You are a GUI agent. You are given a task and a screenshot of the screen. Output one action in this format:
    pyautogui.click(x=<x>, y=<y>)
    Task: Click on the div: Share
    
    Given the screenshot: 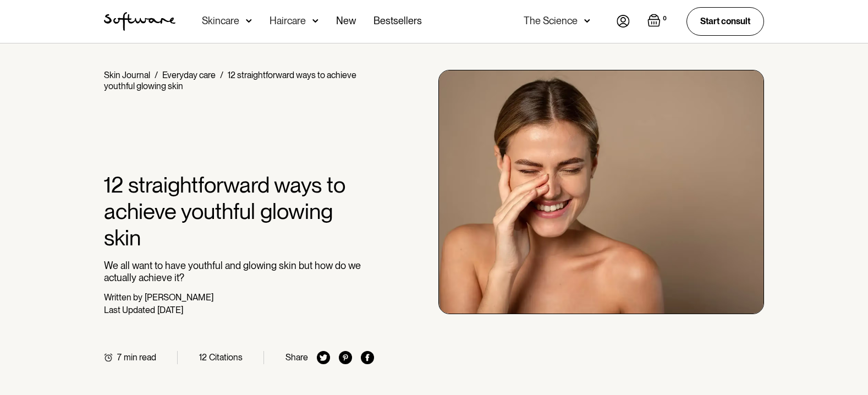 What is the action you would take?
    pyautogui.click(x=296, y=357)
    